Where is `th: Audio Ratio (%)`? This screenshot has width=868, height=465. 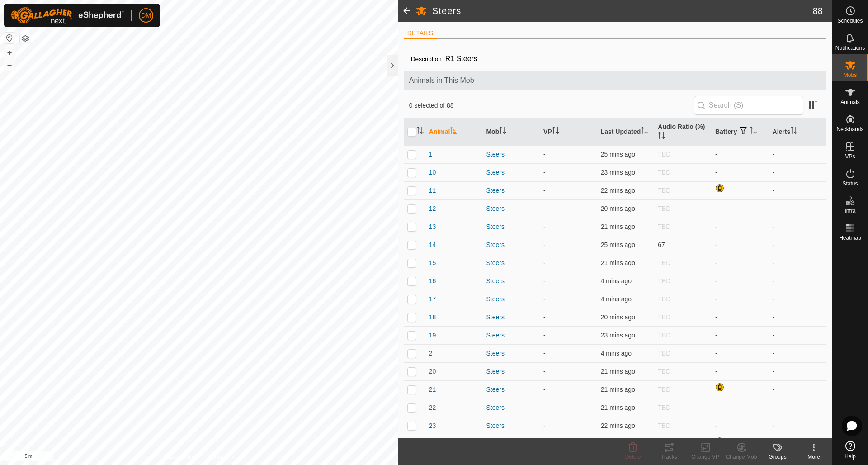
th: Audio Ratio (%) is located at coordinates (683, 132).